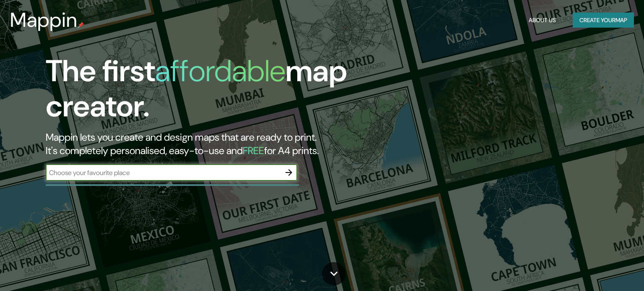  Describe the element at coordinates (542, 20) in the screenshot. I see `button: About Us` at that location.